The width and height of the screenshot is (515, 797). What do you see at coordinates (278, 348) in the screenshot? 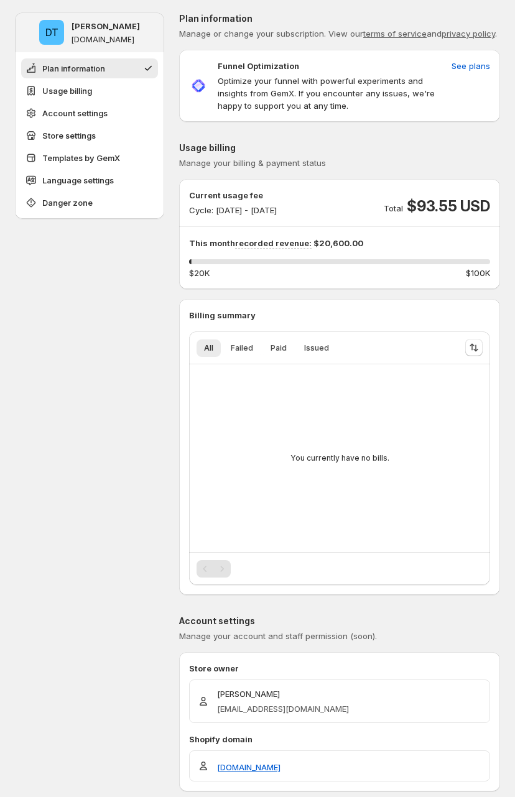
I see `span: Paid` at bounding box center [278, 348].